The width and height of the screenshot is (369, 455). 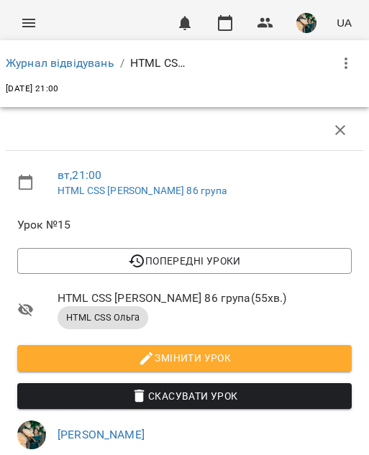 What do you see at coordinates (184, 396) in the screenshot?
I see `button: Скасувати Урок` at bounding box center [184, 396].